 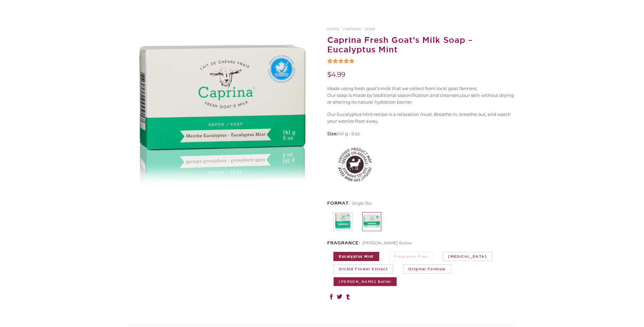 I want to click on a: Share on Facebook, so click(x=331, y=297).